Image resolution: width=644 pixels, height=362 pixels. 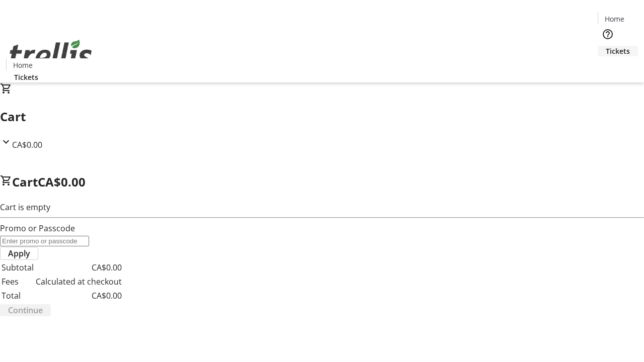 What do you see at coordinates (608, 66) in the screenshot?
I see `button: Cart` at bounding box center [608, 66].